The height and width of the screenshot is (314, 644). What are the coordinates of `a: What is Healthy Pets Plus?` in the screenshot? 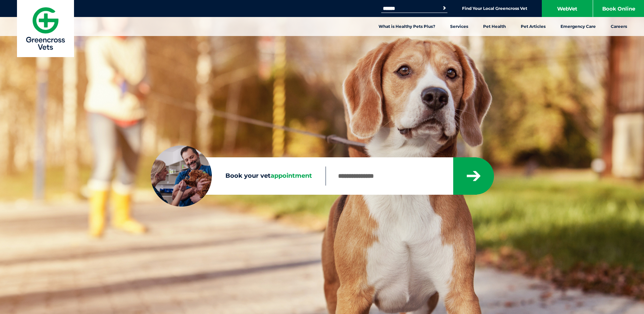 It's located at (407, 27).